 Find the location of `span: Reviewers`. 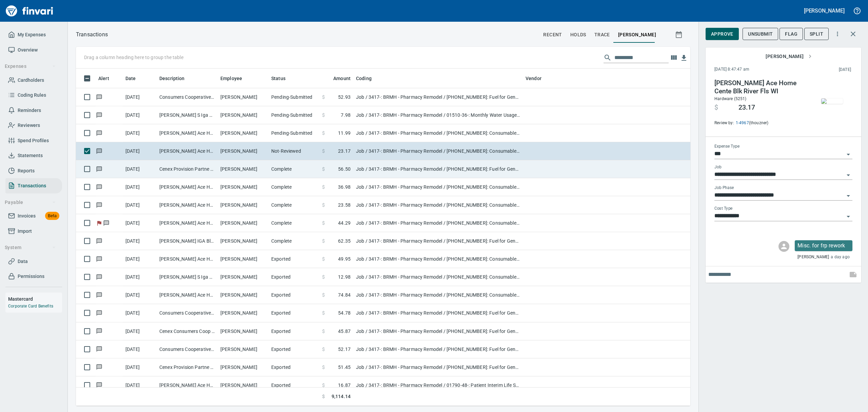

span: Reviewers is located at coordinates (29, 125).